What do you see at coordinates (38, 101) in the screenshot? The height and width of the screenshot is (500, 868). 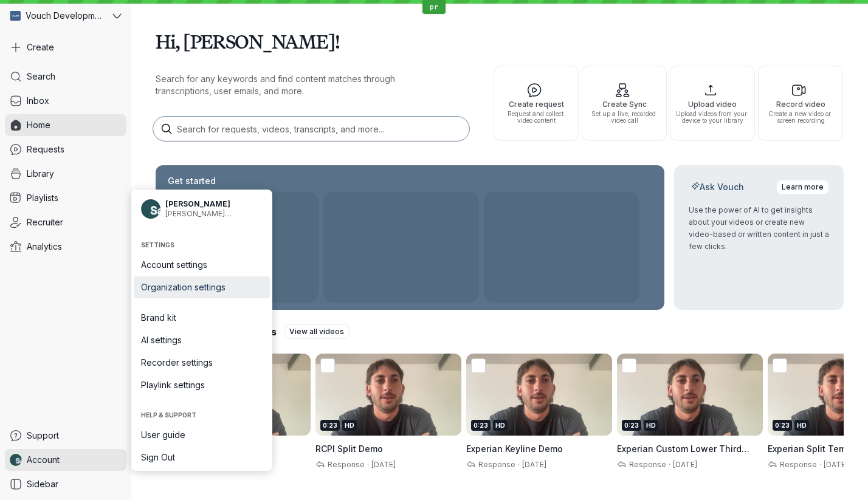 I see `span: Inbox` at bounding box center [38, 101].